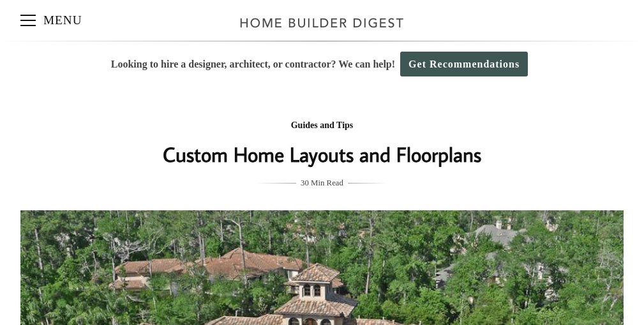 The height and width of the screenshot is (325, 644). I want to click on span: Menu, so click(28, 21).